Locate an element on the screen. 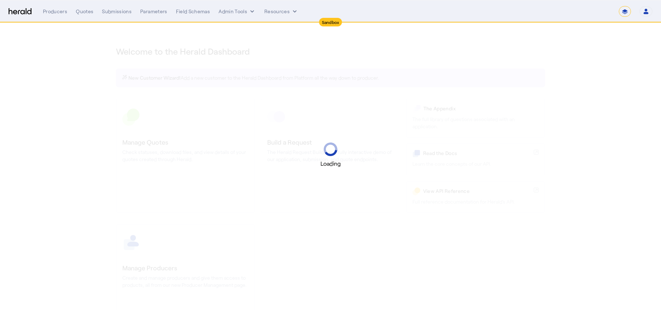 This screenshot has width=661, height=310. div: Field Schemas is located at coordinates (193, 11).